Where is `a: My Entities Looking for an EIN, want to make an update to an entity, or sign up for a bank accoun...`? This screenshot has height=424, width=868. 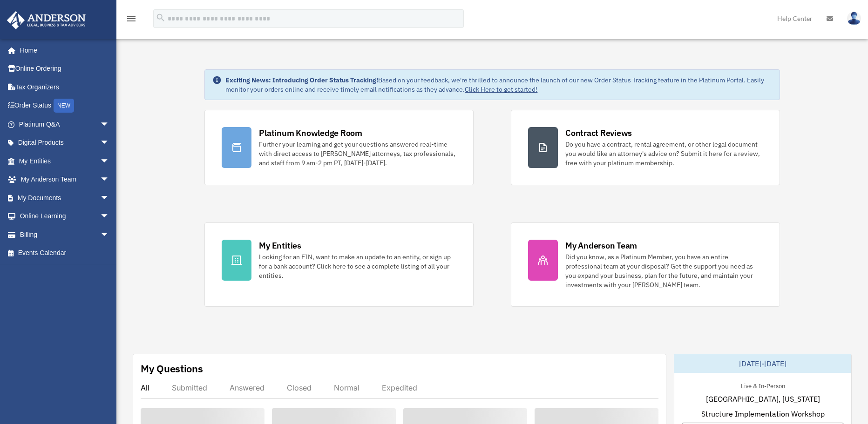 a: My Entities Looking for an EIN, want to make an update to an entity, or sign up for a bank accoun... is located at coordinates (339, 264).